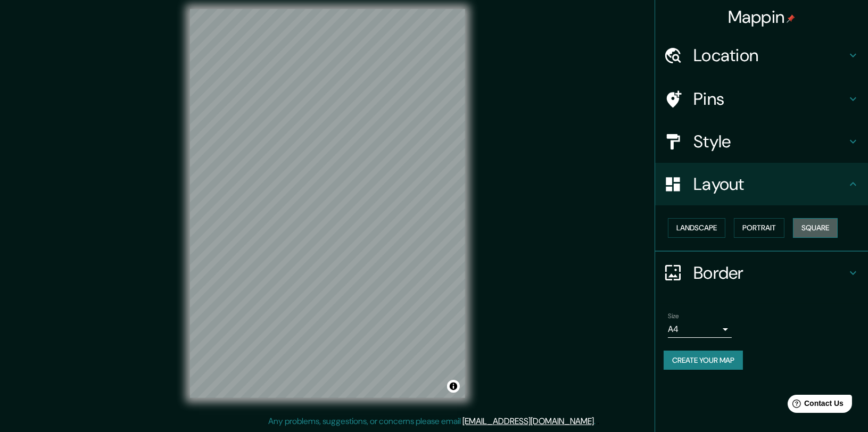 The image size is (868, 432). Describe the element at coordinates (791, 19) in the screenshot. I see `img: pin-icon.png` at that location.